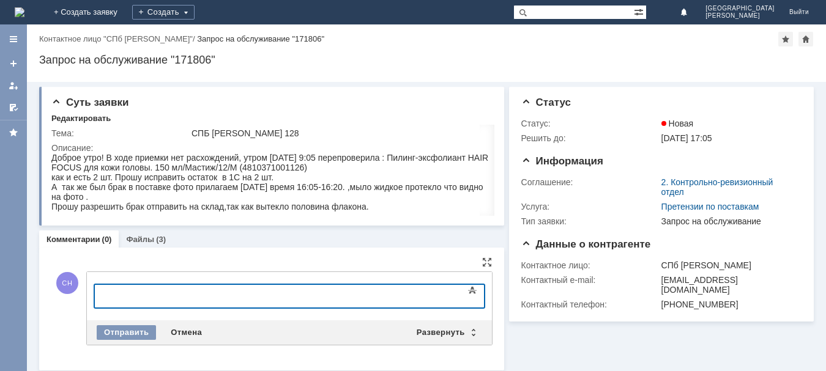 This screenshot has height=371, width=826. I want to click on a: Мои заявки, so click(13, 86).